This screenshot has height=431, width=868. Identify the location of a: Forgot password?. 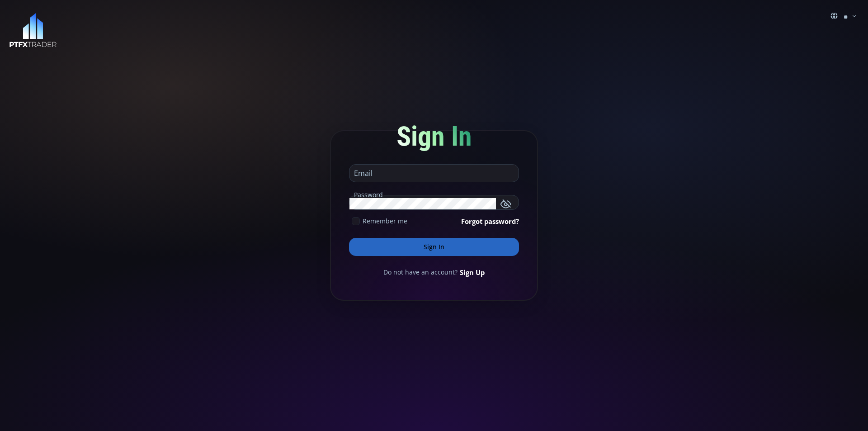
(490, 221).